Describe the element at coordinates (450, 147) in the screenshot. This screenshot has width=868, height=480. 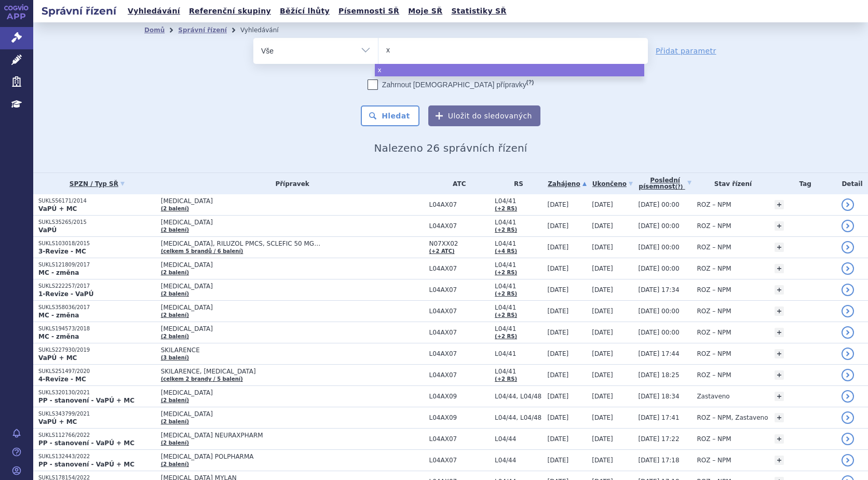
I see `span: Nalezeno 26 správních řízení` at that location.